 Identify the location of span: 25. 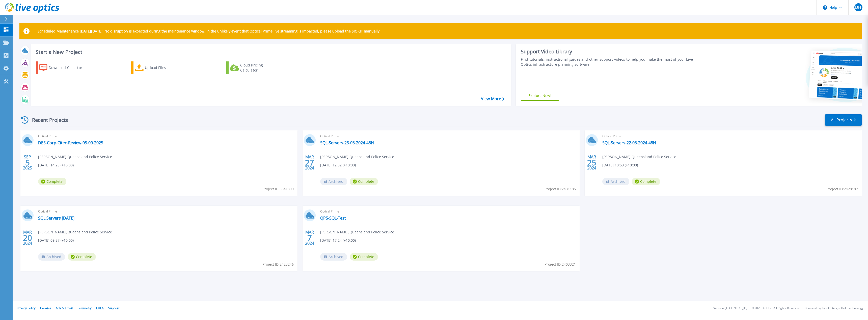
(591, 163).